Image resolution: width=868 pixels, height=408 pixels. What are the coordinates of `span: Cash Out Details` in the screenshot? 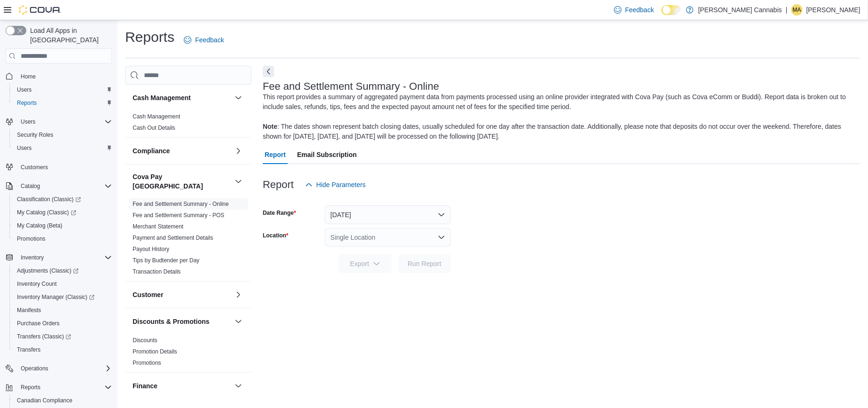 It's located at (154, 128).